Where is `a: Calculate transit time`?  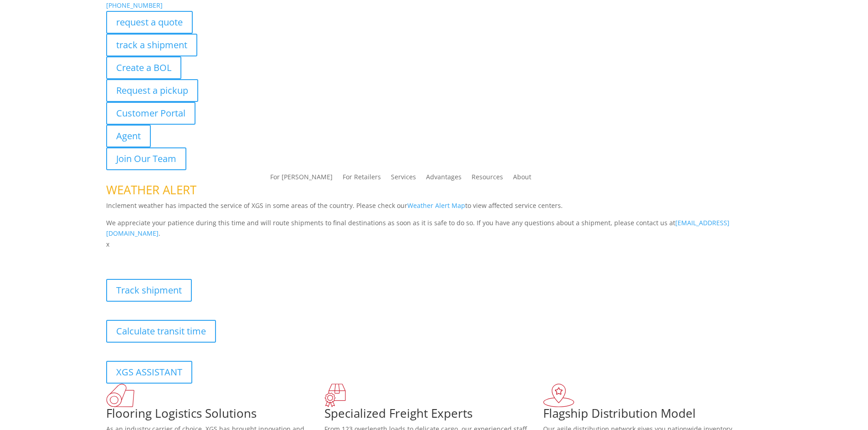 a: Calculate transit time is located at coordinates (161, 332).